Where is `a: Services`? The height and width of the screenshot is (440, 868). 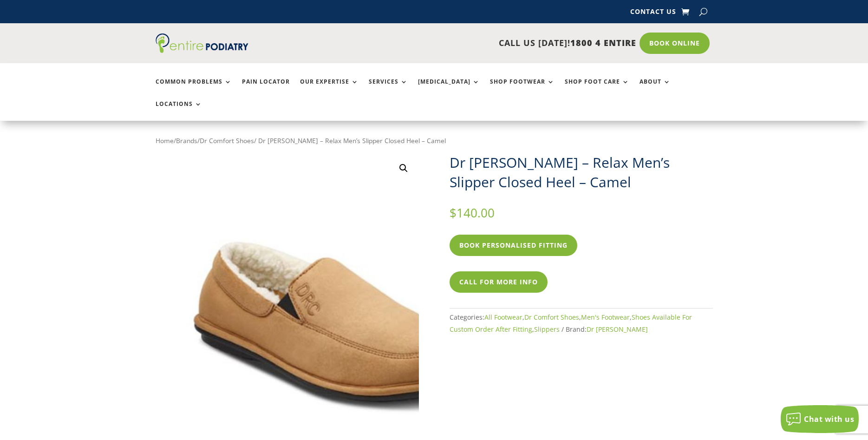
a: Services is located at coordinates (388, 88).